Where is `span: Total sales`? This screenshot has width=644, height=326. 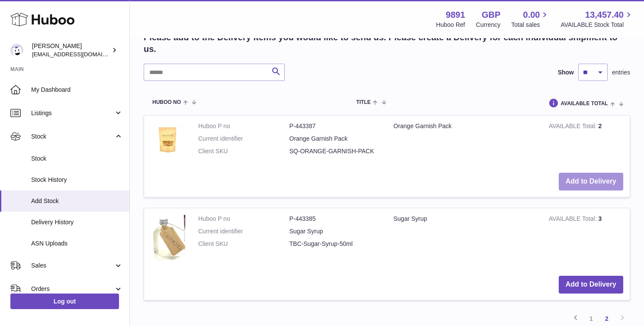
span: Total sales is located at coordinates (530, 25).